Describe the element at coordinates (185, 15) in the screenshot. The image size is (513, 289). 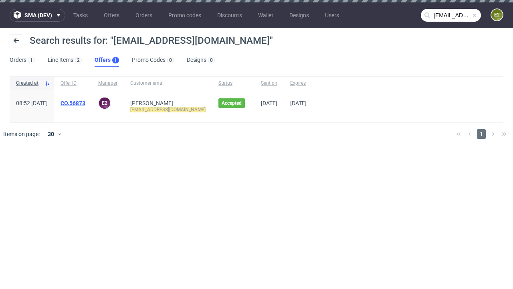
I see `a: Promo codes` at that location.